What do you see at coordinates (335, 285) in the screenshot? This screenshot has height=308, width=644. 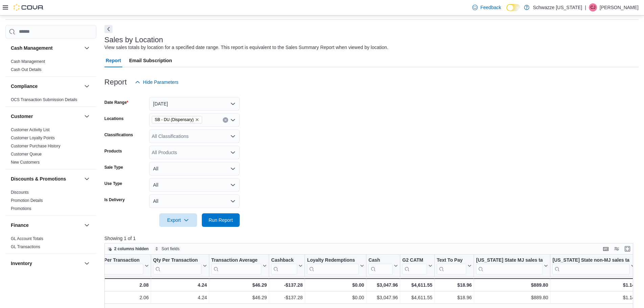 I see `div: $0.00` at bounding box center [335, 285].